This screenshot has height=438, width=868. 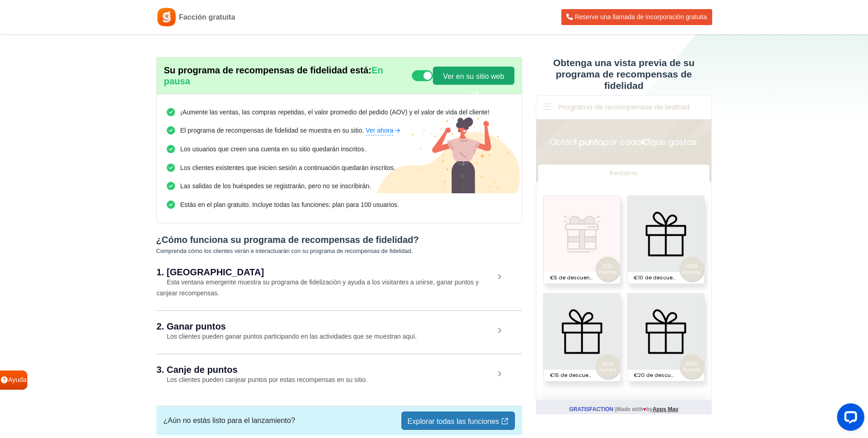 I want to click on font: Las salidas de los huéspedes se registrarán, pero no se inscribirán., so click(x=275, y=186).